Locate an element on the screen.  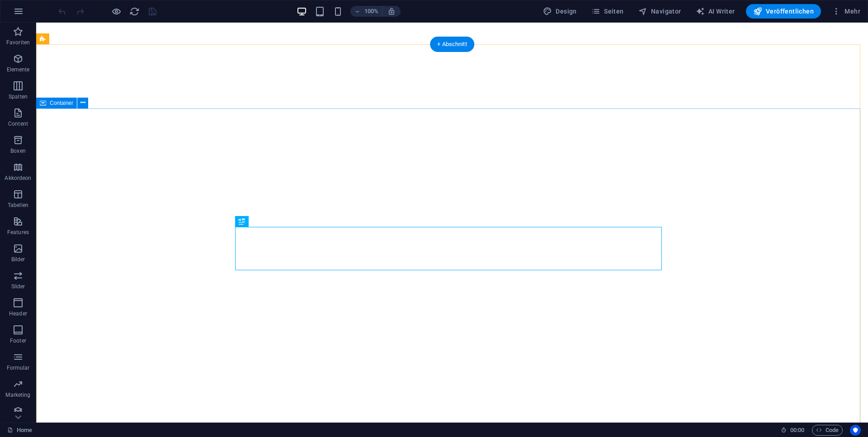
p: Footer is located at coordinates (18, 340).